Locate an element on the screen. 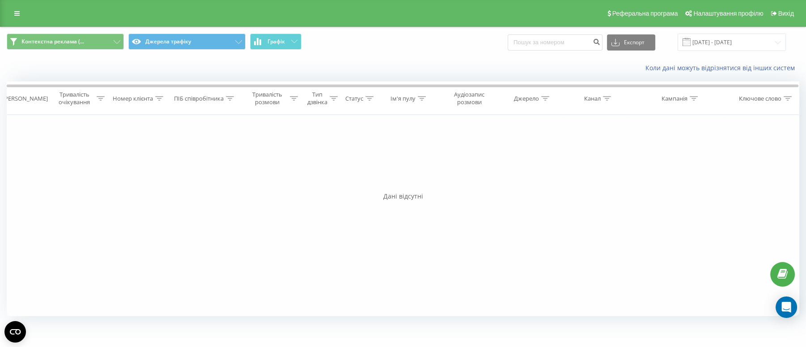  div: Open Intercom Messenger is located at coordinates (786, 307).